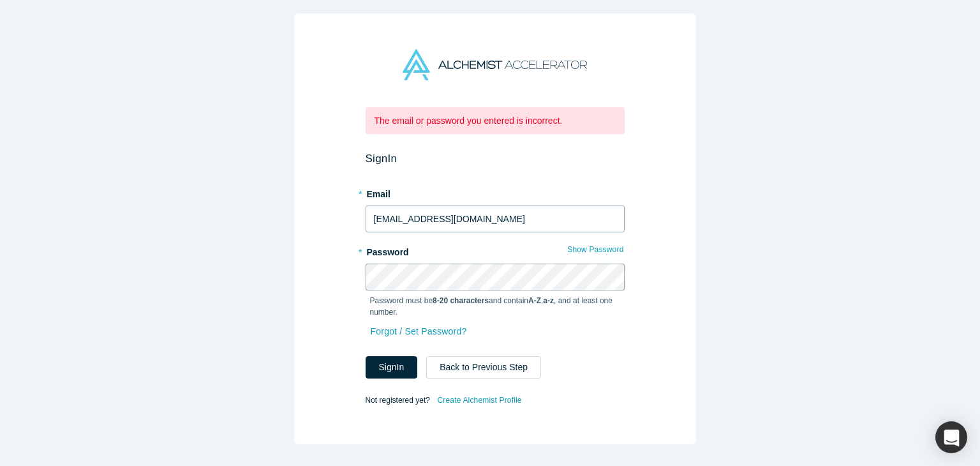  Describe the element at coordinates (461, 301) in the screenshot. I see `strong: 8-20 characters` at that location.